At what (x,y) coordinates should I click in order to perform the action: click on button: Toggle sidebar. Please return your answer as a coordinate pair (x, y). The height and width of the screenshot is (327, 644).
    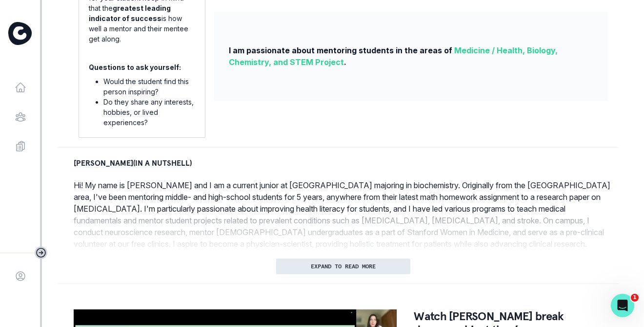
    Looking at the image, I should click on (41, 253).